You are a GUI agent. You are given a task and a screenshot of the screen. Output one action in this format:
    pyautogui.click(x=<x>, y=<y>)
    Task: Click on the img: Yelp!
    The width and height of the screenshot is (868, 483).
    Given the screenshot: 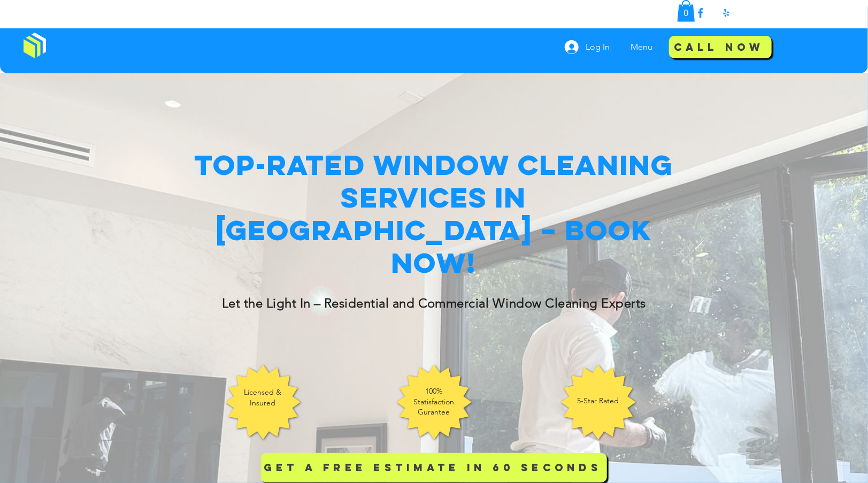 What is the action you would take?
    pyautogui.click(x=727, y=13)
    